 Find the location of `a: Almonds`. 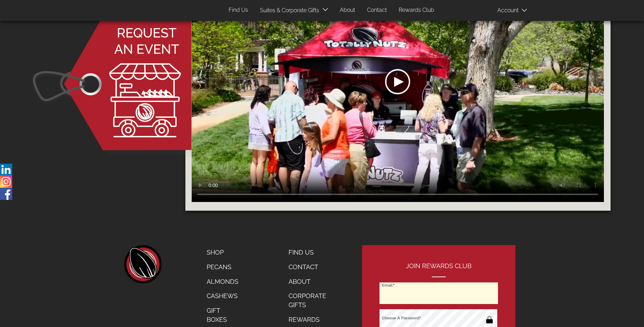

a: Almonds is located at coordinates (223, 282).